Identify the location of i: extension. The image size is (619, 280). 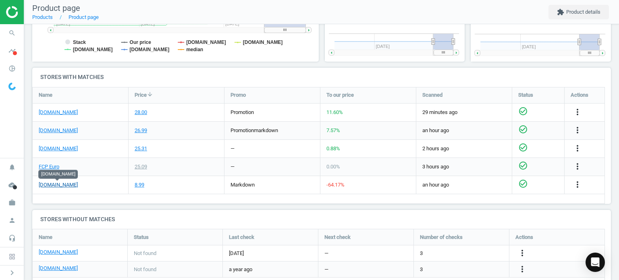
(560, 12).